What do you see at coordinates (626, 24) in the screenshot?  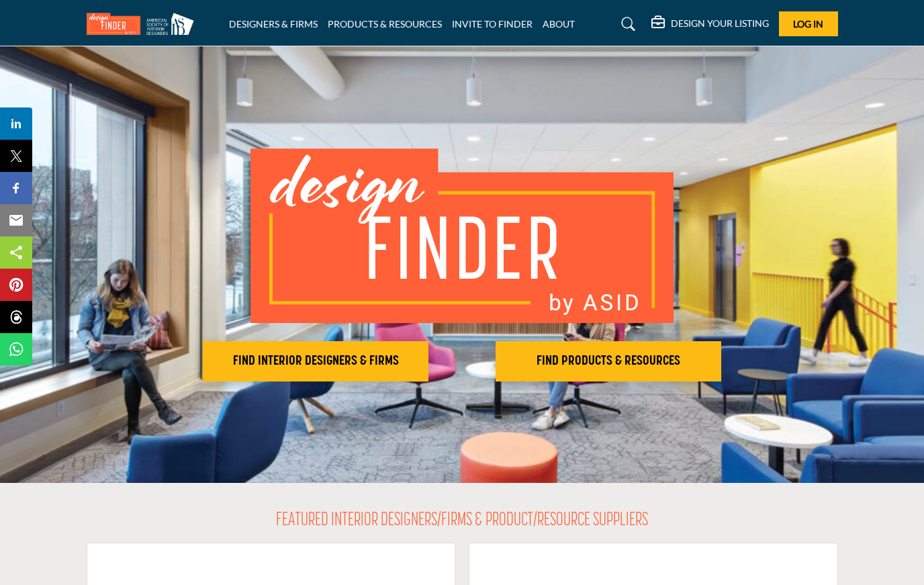 I see `a: Search` at bounding box center [626, 24].